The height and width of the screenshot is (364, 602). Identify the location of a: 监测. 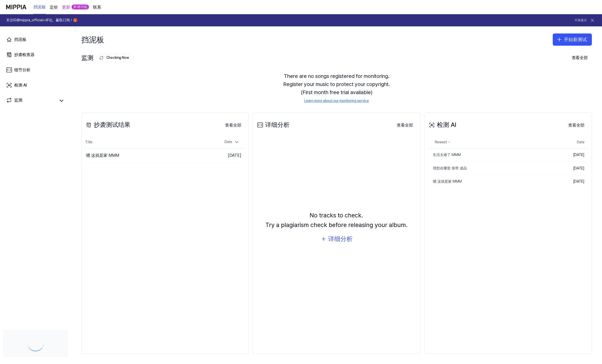
(31, 100).